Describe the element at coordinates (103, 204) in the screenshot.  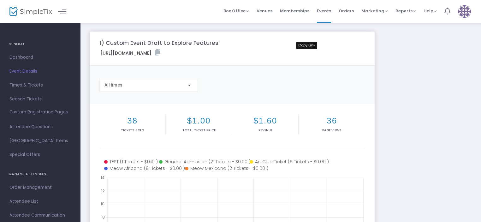
I see `text: 10` at that location.